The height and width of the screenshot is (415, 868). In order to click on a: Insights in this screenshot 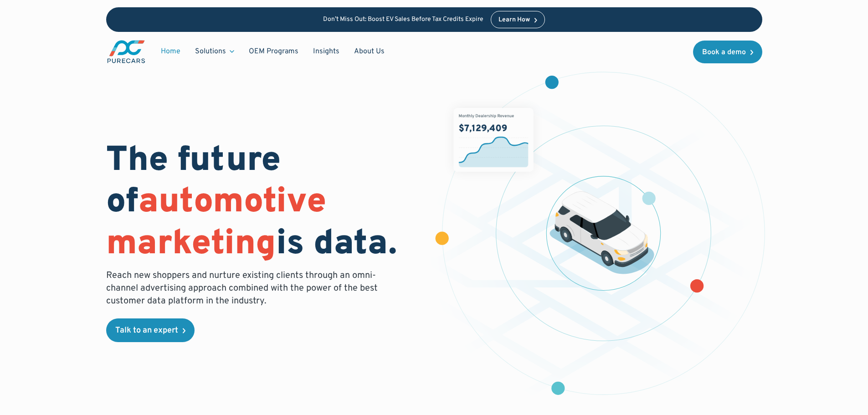, I will do `click(327, 52)`.